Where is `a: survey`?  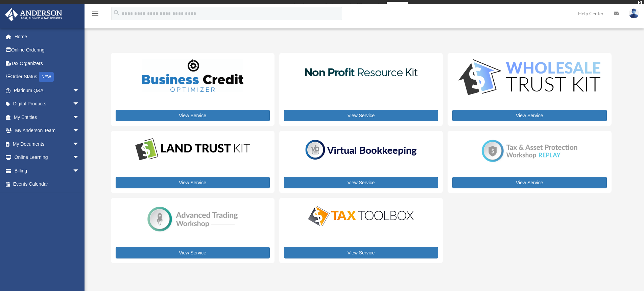
a: survey is located at coordinates (397, 6).